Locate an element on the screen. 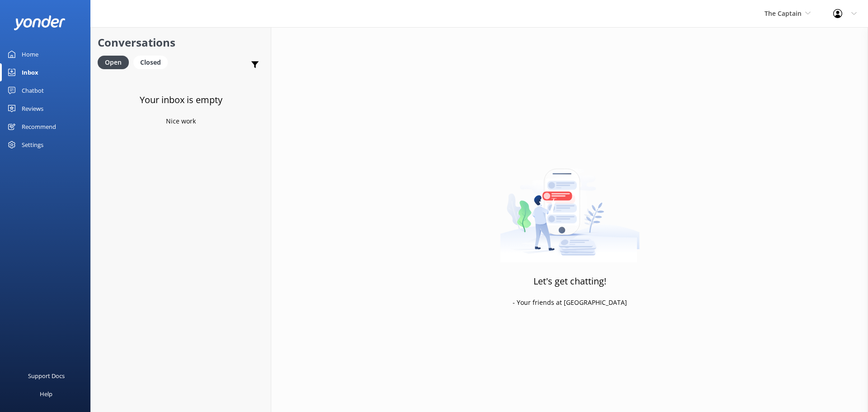 Image resolution: width=868 pixels, height=412 pixels. img: artwork of a man stealing a conversation from at giant smartphone is located at coordinates (570, 206).